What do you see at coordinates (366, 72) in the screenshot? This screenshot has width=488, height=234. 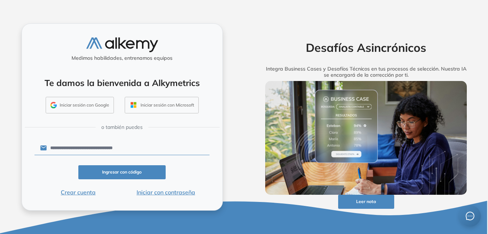 I see `h5: Integra Business Cases y Desafíos Técnicos en tus procesos de selección. Nuestra IA se encargará ...` at bounding box center [366, 72].